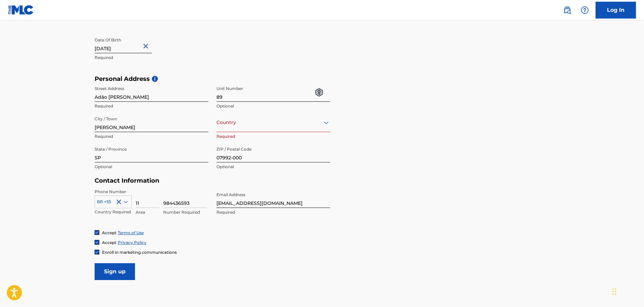 This screenshot has width=644, height=307. Describe the element at coordinates (185, 212) in the screenshot. I see `p: Number Required` at that location.